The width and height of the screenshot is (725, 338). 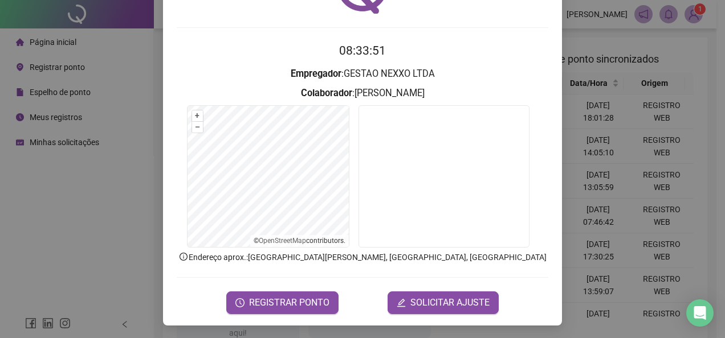 What do you see at coordinates (700, 313) in the screenshot?
I see `div: Open Intercom Messenger` at bounding box center [700, 313].